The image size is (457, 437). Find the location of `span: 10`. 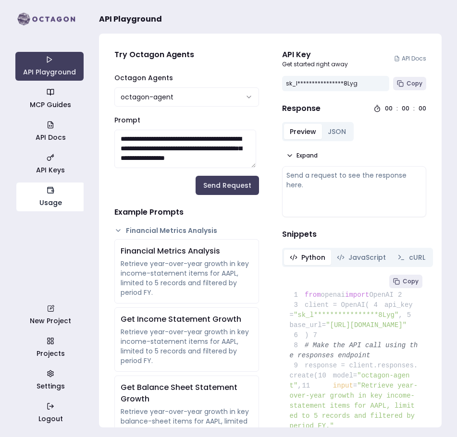

span: 10 is located at coordinates (325, 376).